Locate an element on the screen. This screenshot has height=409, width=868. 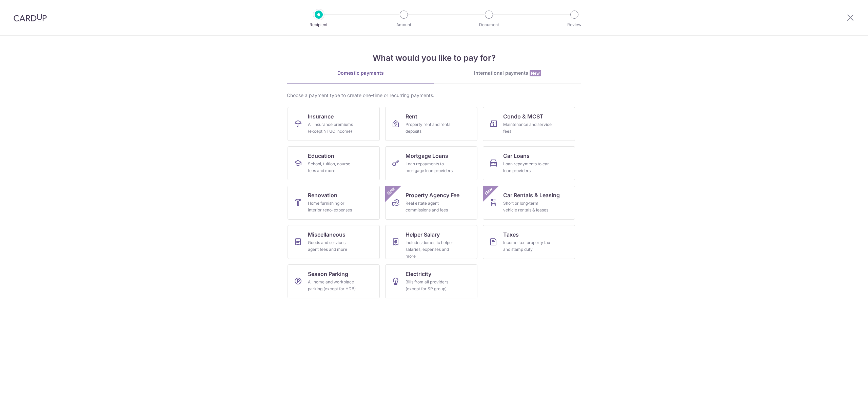
a: RentProperty rent and rental deposits is located at coordinates (432, 124).